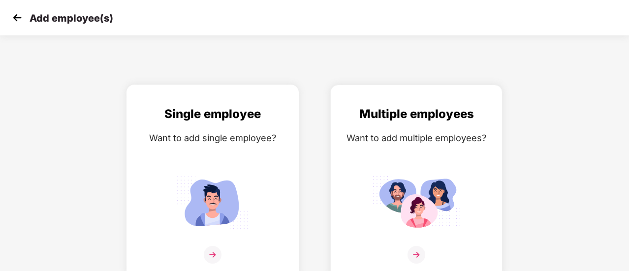  What do you see at coordinates (213, 114) in the screenshot?
I see `div: Single employee` at bounding box center [213, 114].